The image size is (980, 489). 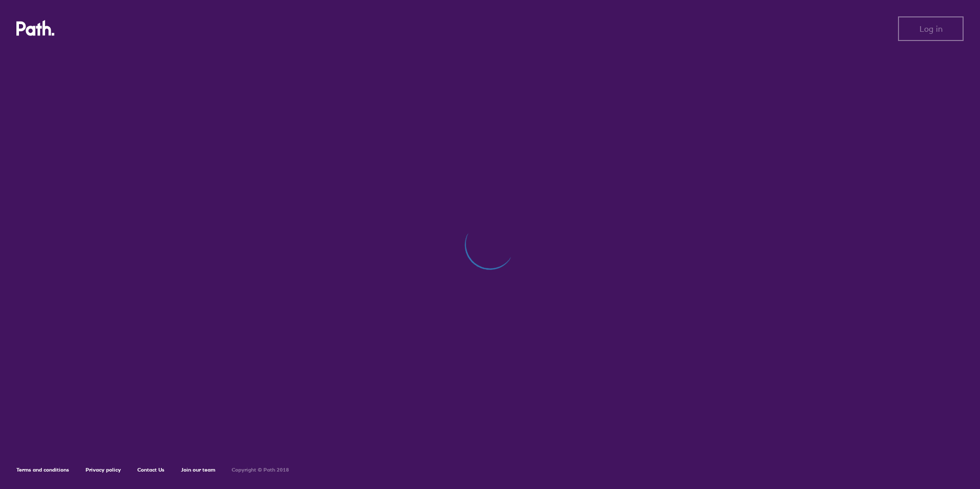 I want to click on a: Privacy policy, so click(x=103, y=469).